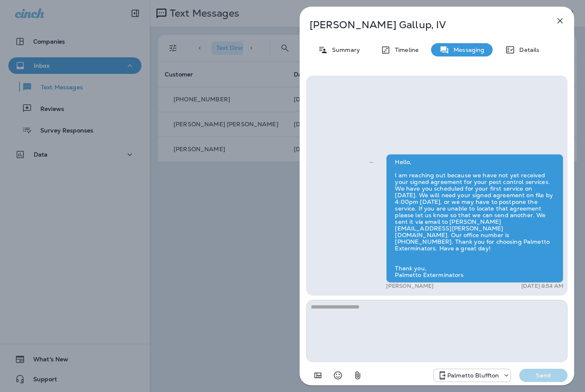  Describe the element at coordinates (404, 50) in the screenshot. I see `p: Timeline` at that location.